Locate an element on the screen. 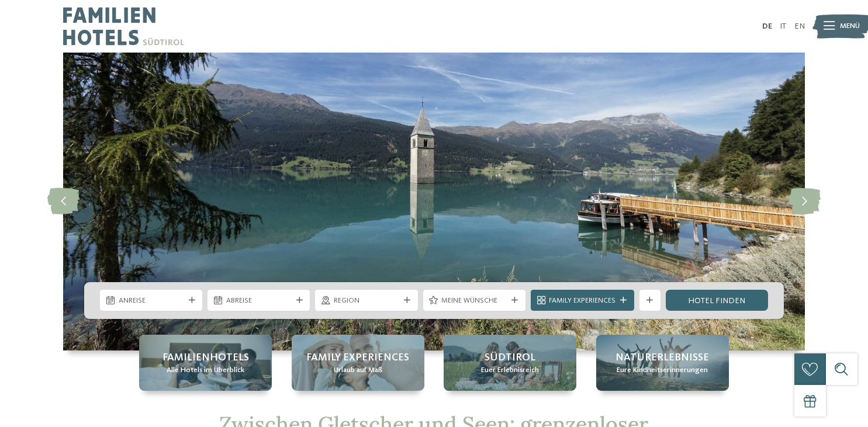  a: Familienhotel im Vinschgau, der Kultur- und Genussregion Family Experiences Urlaub auf Maß is located at coordinates (358, 363).